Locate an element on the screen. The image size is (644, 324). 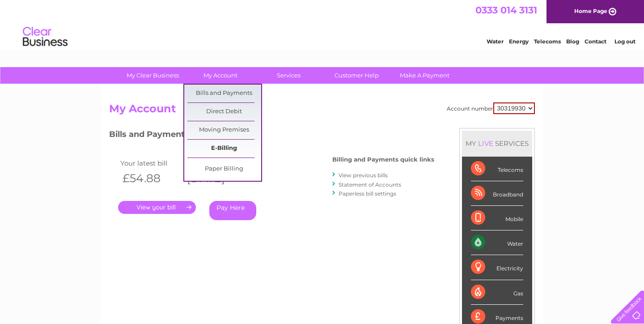
div: Mobile is located at coordinates (497, 218).